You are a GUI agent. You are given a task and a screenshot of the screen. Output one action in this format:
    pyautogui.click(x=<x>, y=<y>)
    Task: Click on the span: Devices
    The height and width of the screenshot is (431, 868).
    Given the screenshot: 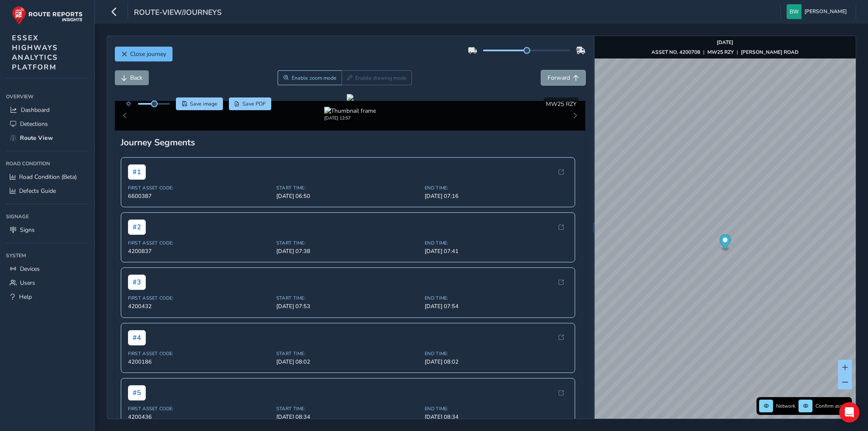 What is the action you would take?
    pyautogui.click(x=30, y=269)
    